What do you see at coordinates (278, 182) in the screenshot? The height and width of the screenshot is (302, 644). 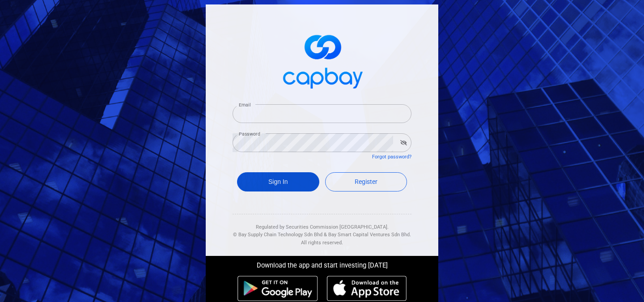 I see `button: Sign In` at bounding box center [278, 182].